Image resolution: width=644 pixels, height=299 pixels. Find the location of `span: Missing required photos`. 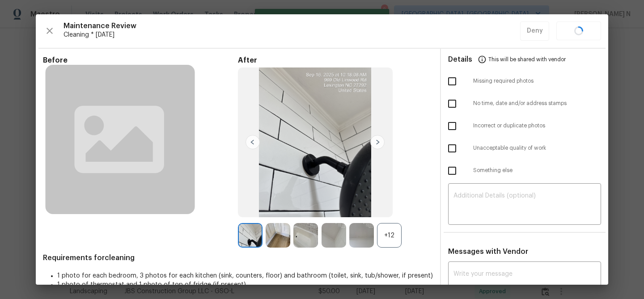

span: Missing required photos is located at coordinates (537, 81).